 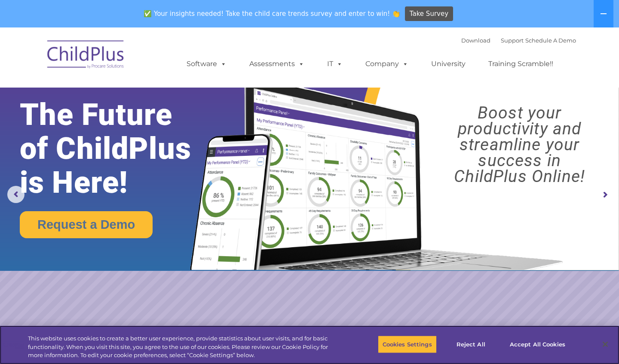 I want to click on button: Accept All Cookies, so click(x=537, y=344).